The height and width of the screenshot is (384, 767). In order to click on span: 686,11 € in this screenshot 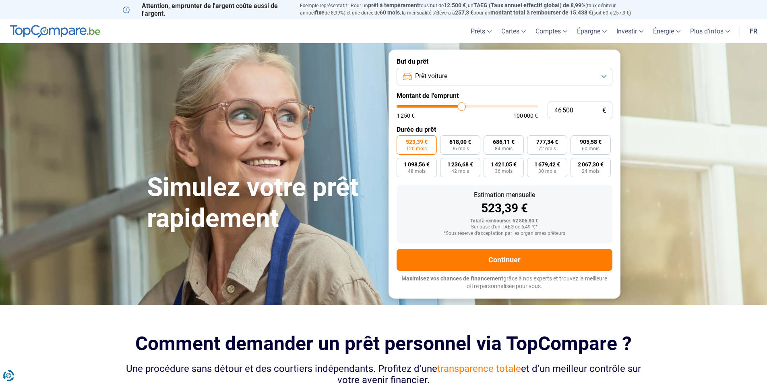, I will do `click(504, 142)`.